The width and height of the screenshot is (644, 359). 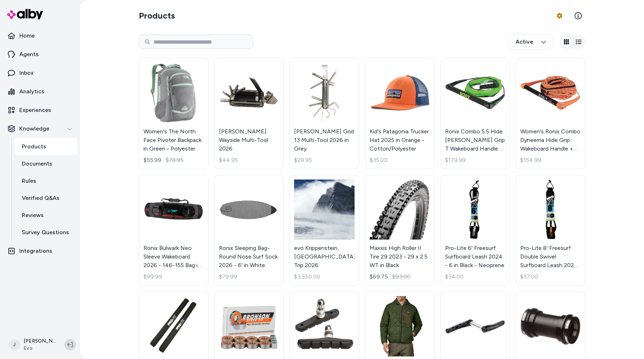 What do you see at coordinates (34, 147) in the screenshot?
I see `p: Products` at bounding box center [34, 147].